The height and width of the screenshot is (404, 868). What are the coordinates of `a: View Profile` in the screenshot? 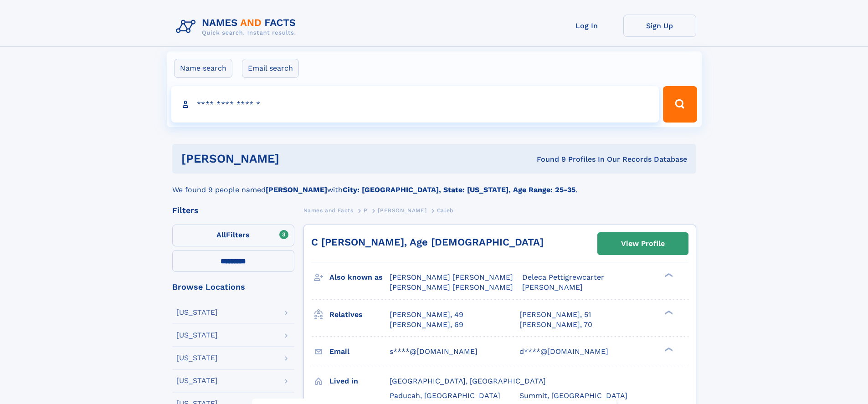 It's located at (643, 244).